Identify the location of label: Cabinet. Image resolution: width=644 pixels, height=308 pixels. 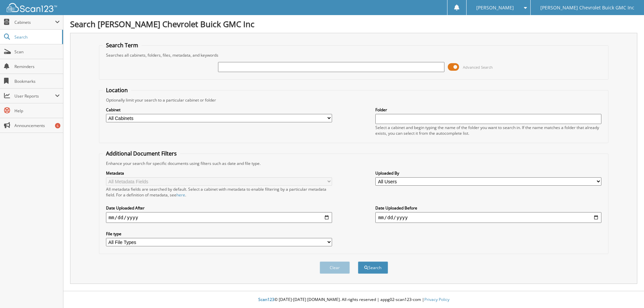
(219, 110).